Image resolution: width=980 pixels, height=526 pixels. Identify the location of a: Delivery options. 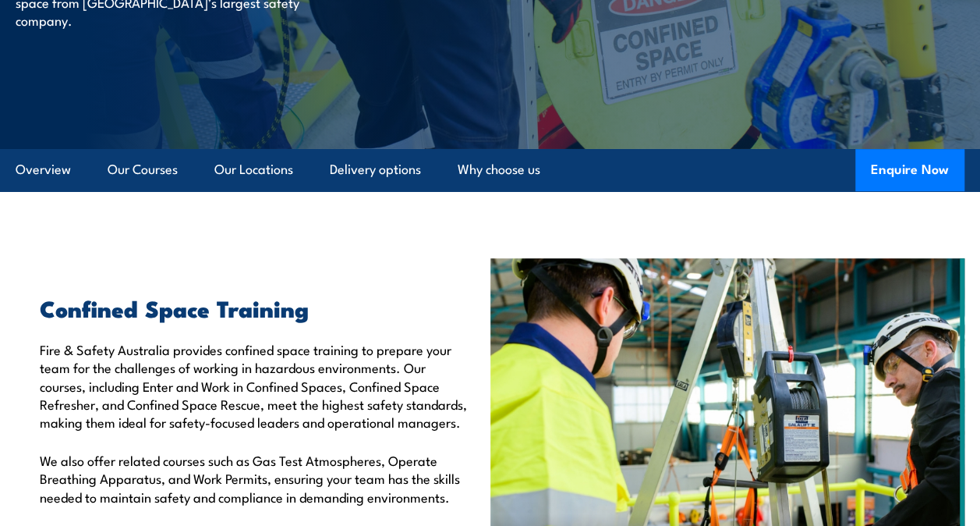
(375, 169).